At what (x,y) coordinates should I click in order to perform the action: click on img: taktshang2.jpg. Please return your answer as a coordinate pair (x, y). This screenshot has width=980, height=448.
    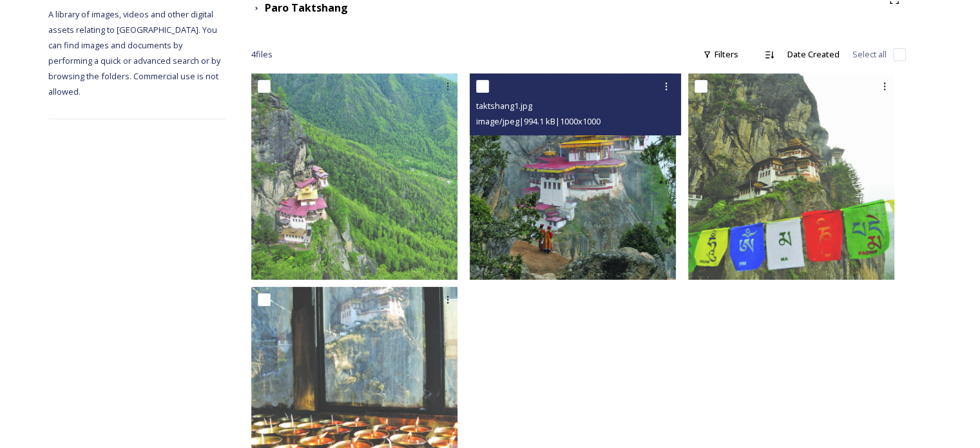
    Looking at the image, I should click on (354, 177).